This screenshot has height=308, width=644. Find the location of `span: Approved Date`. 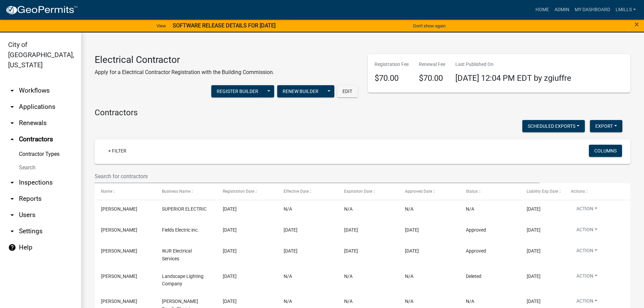

span: Approved Date is located at coordinates (419, 191).